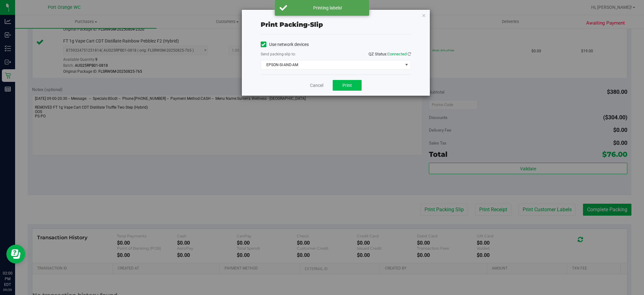 The height and width of the screenshot is (295, 644). I want to click on span: select, so click(406, 65).